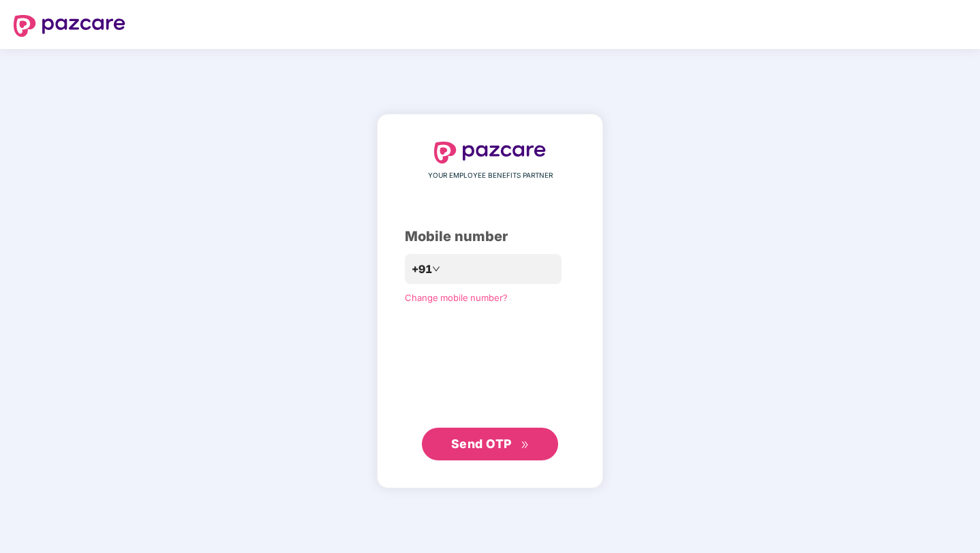 This screenshot has height=553, width=980. Describe the element at coordinates (490, 176) in the screenshot. I see `span: YOUR EMPLOYEE BENEFITS PARTNER` at that location.